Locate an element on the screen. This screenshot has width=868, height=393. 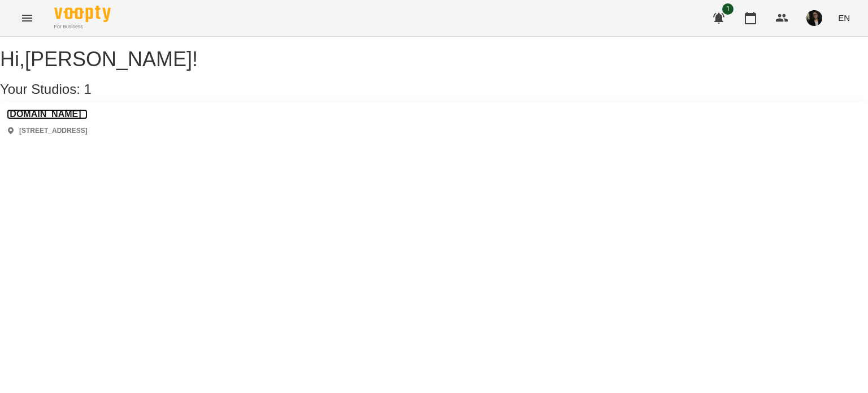
button: EN is located at coordinates (844, 18).